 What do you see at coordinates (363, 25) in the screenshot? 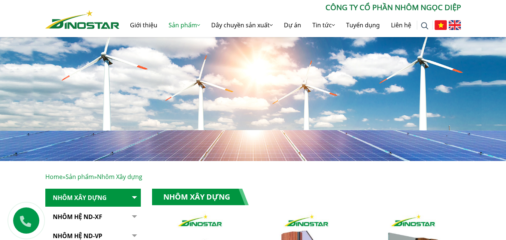
I see `a: Tuyển dụng` at bounding box center [363, 25].